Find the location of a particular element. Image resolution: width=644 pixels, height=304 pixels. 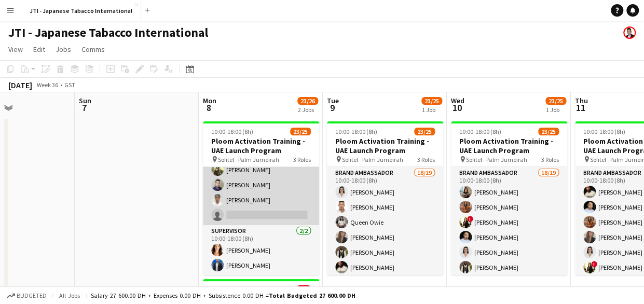

h1: JTI - Japanese Tabacco International is located at coordinates (108, 32).